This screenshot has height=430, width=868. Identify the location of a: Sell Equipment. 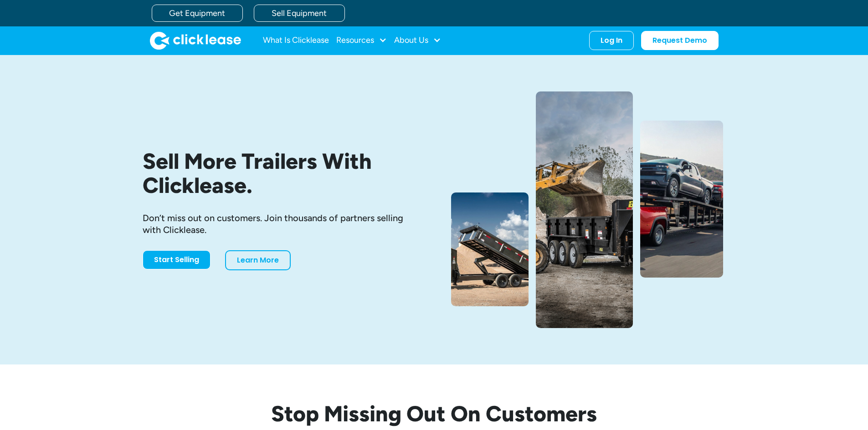
(299, 13).